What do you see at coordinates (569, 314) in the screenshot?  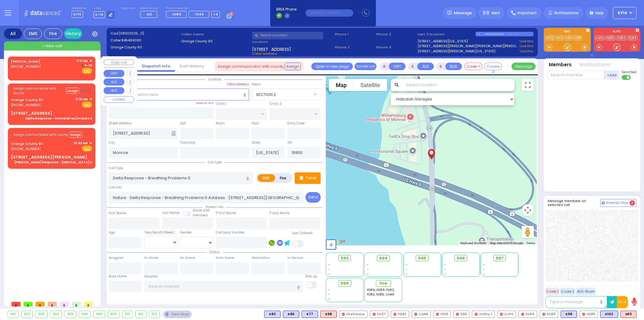 I see `div: K69` at bounding box center [569, 314].